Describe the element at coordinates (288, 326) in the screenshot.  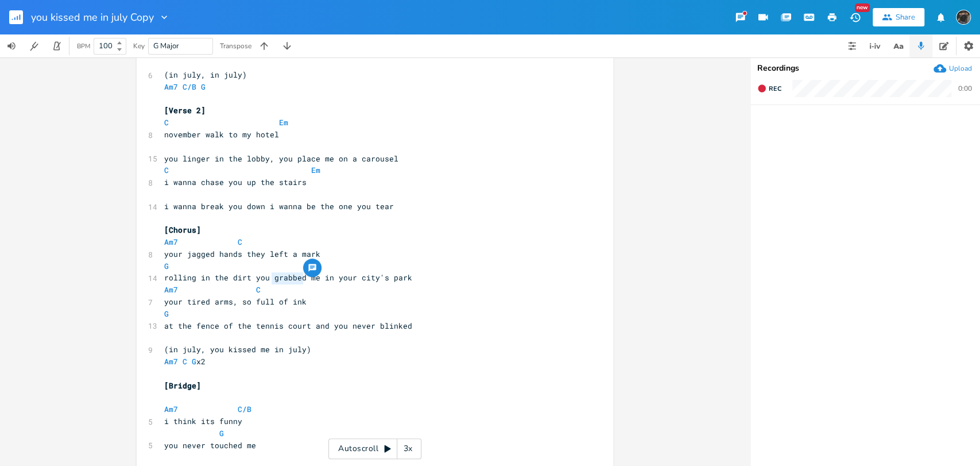
I see `span: at the fence of the tennis court and you never blinked` at that location.